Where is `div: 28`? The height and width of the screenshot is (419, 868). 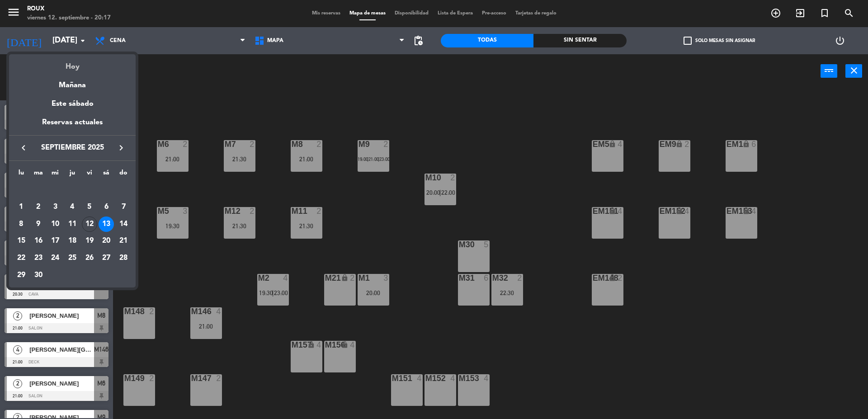
div: 28 is located at coordinates (123, 258).